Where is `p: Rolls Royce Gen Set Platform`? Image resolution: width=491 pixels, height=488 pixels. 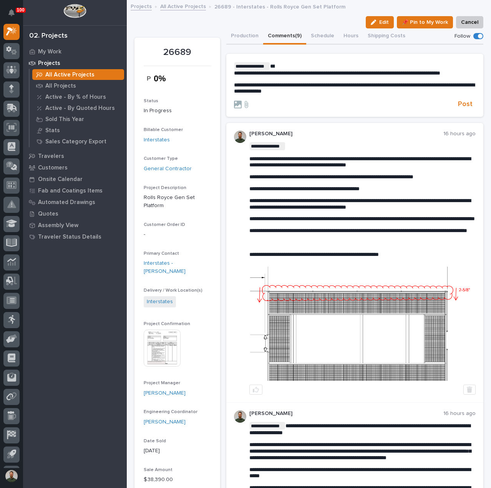
p: Rolls Royce Gen Set Platform is located at coordinates (177, 202).